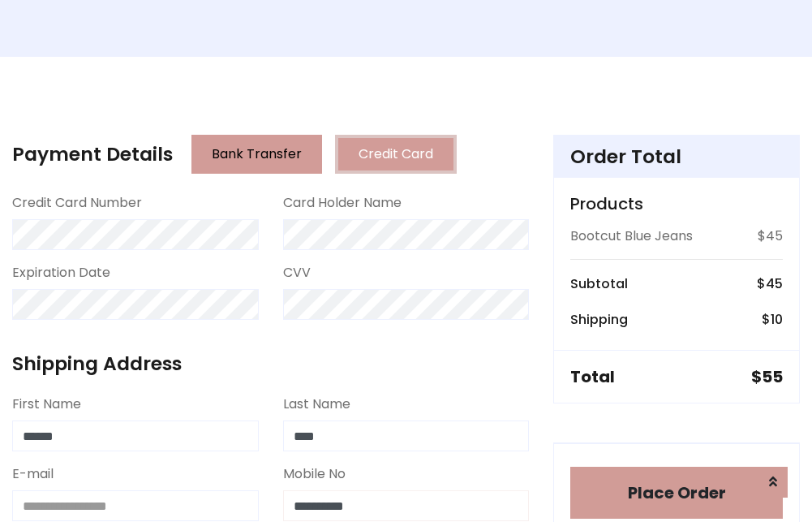 This screenshot has height=522, width=812. What do you see at coordinates (593, 377) in the screenshot?
I see `h5: Total` at bounding box center [593, 377].